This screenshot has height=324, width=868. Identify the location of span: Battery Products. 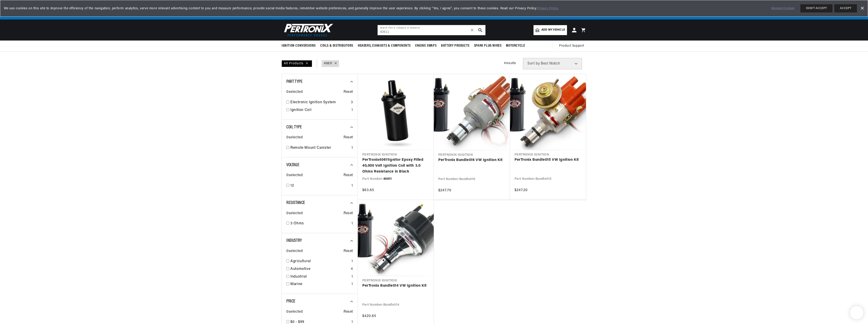
(455, 46).